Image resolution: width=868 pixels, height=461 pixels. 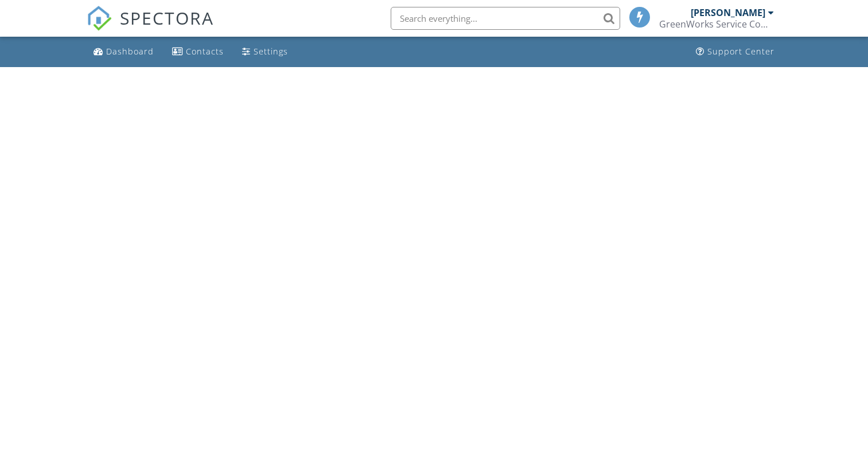 What do you see at coordinates (150, 28) in the screenshot?
I see `a: SPECTORA` at bounding box center [150, 28].